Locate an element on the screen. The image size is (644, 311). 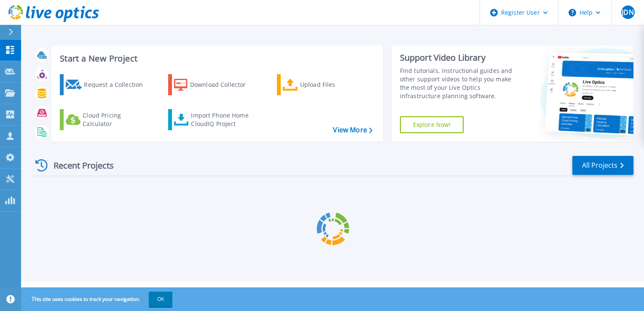
div: Recent Projects is located at coordinates (79, 165).